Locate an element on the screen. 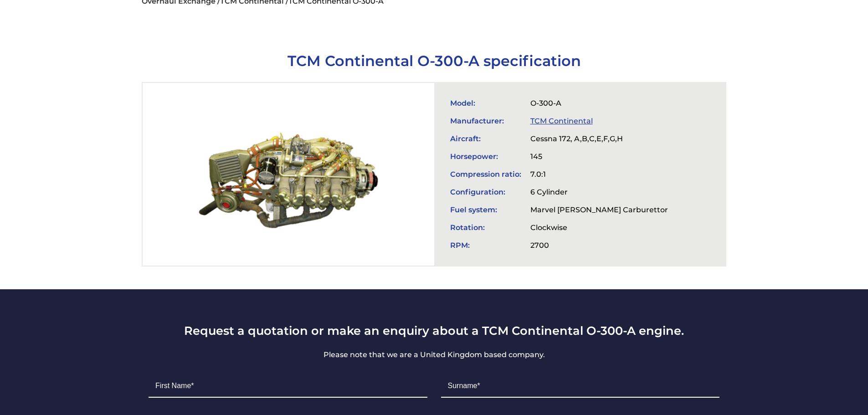 This screenshot has height=415, width=868. td: Horsepower: is located at coordinates (486, 156).